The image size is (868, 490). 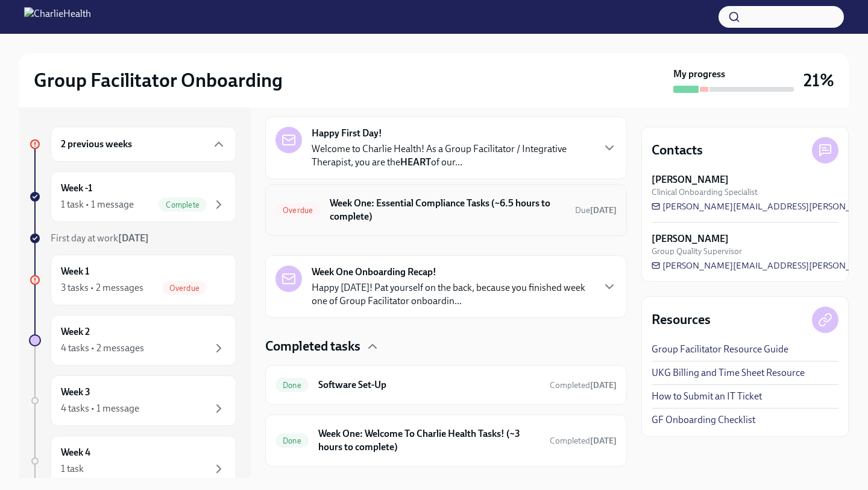 I want to click on div: 1 task • 1 message, so click(x=97, y=205).